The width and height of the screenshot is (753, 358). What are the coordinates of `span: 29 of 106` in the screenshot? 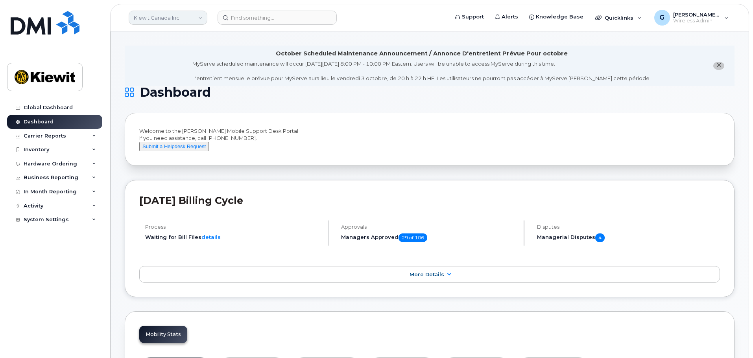 It's located at (412, 238).